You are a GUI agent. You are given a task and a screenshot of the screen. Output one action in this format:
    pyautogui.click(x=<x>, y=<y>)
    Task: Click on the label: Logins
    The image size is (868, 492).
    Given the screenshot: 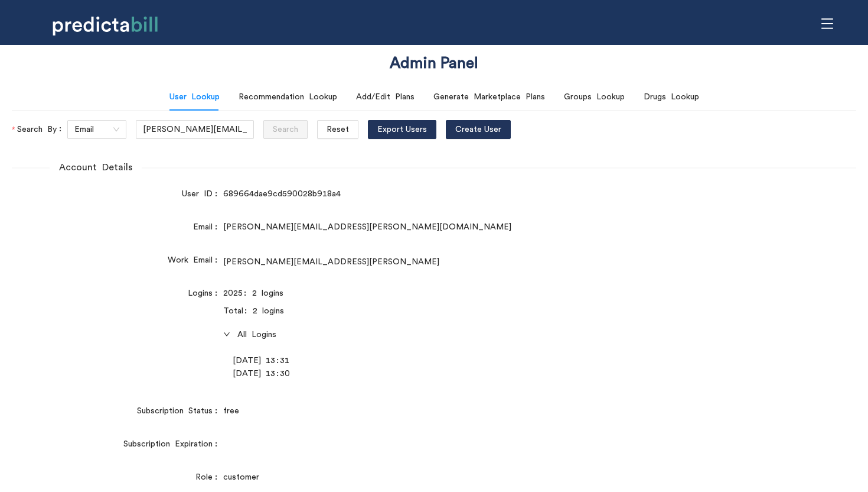 What is the action you would take?
    pyautogui.click(x=205, y=293)
    